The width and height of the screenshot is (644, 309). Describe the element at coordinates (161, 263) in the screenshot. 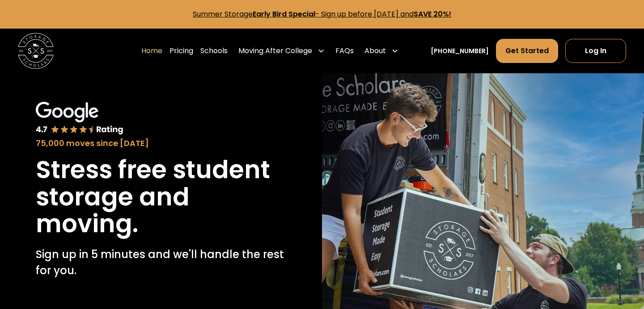

I see `p: Sign up in 5 minutes and we'll handle the rest for you.` at that location.